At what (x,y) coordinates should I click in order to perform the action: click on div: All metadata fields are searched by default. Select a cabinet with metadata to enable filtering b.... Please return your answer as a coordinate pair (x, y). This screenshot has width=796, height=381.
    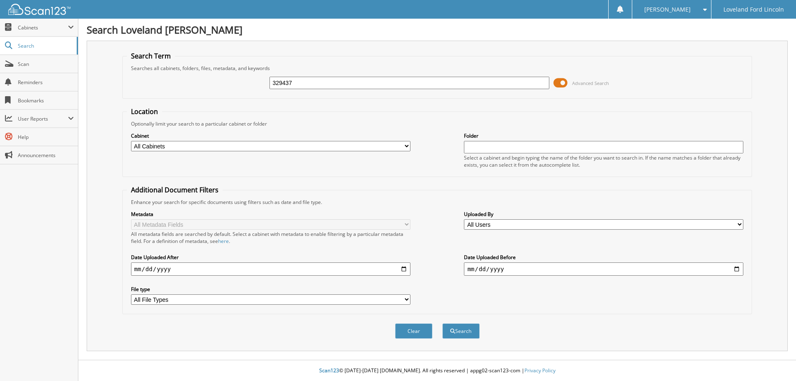
    Looking at the image, I should click on (271, 238).